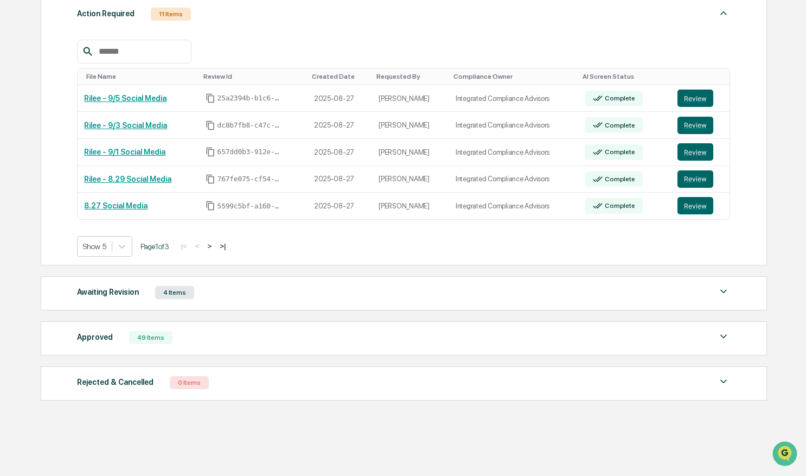  Describe the element at coordinates (189, 382) in the screenshot. I see `div: 0 Items` at that location.